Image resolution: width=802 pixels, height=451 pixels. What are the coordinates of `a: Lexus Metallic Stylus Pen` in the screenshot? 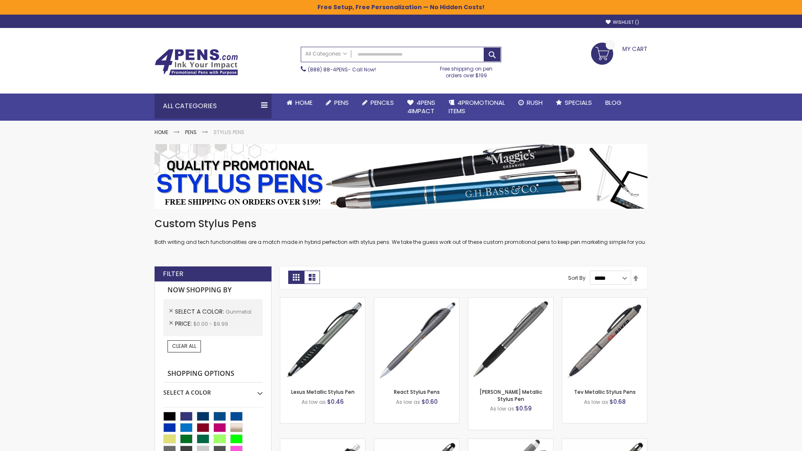 It's located at (323, 392).